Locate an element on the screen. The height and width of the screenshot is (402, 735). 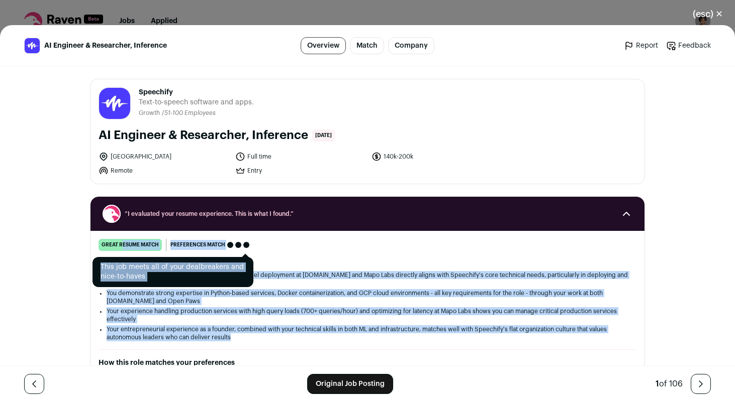
li: Your experience handling production services with high query loads (700+ queries/hour) and optimi... is located at coordinates (367, 316).